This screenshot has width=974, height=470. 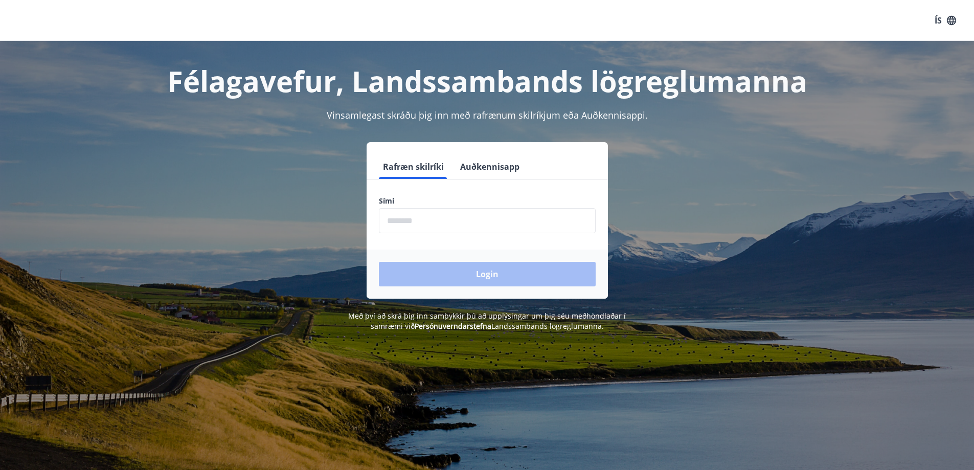 What do you see at coordinates (487, 81) in the screenshot?
I see `h1: Félagavefur, Landssambands lögreglumanna` at bounding box center [487, 81].